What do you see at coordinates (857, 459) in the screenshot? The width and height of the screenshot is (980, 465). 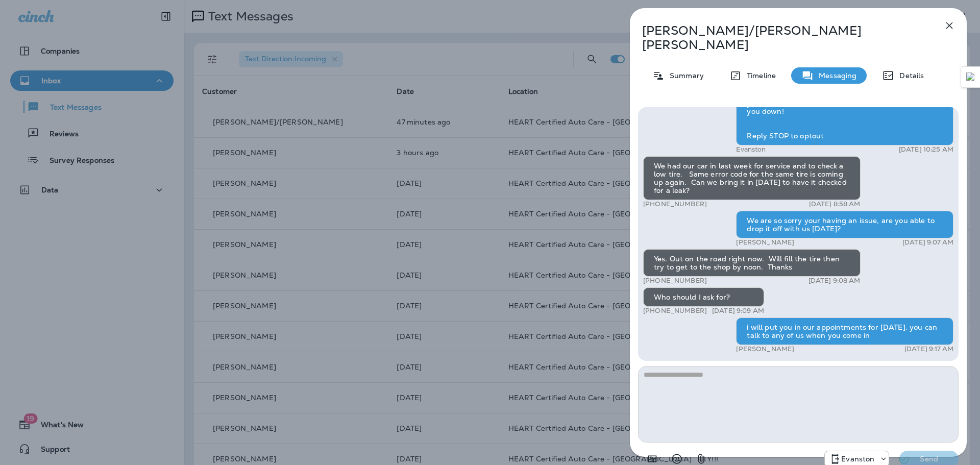 I see `div: +1 (847) 892-1225` at bounding box center [857, 459].